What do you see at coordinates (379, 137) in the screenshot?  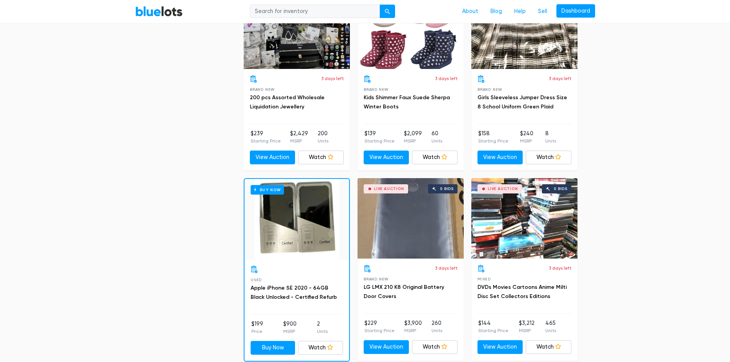 I see `li: $139` at bounding box center [379, 137].